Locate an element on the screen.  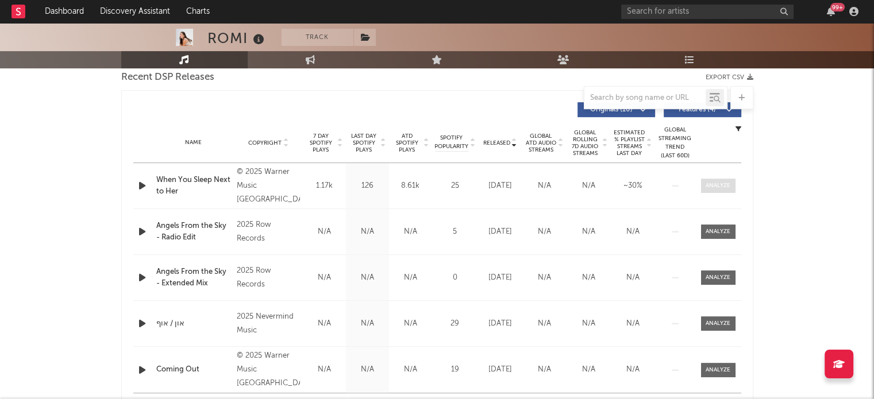
button: 99+ is located at coordinates (831, 11).